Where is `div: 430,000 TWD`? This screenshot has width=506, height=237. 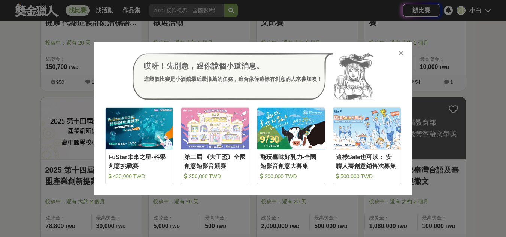
div: 430,000 TWD is located at coordinates (139, 177).